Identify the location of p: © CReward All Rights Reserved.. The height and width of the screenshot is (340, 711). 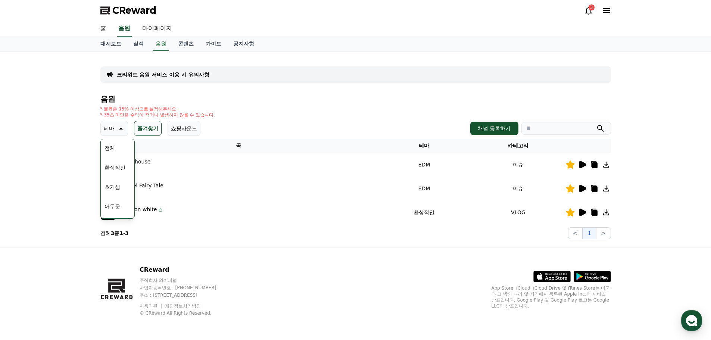
(185, 313).